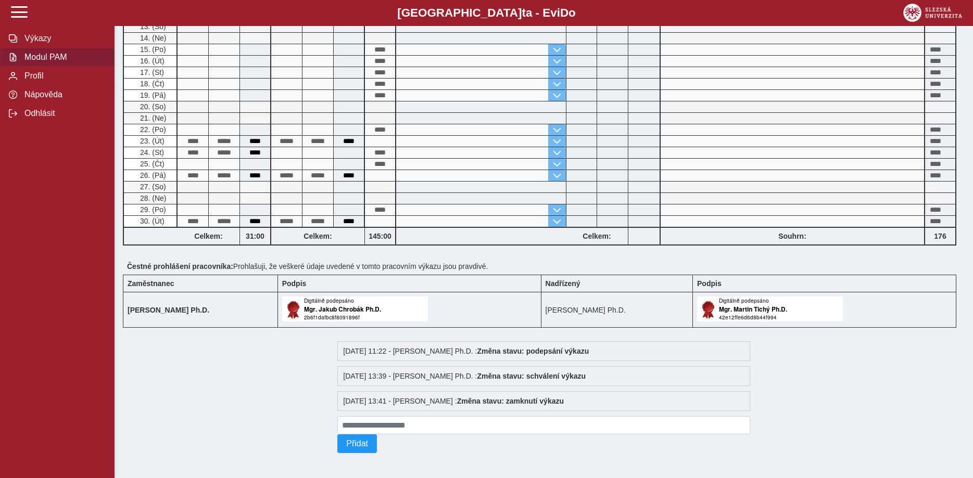  What do you see at coordinates (932, 12) in the screenshot?
I see `img: logo_web_su.png` at bounding box center [932, 12].